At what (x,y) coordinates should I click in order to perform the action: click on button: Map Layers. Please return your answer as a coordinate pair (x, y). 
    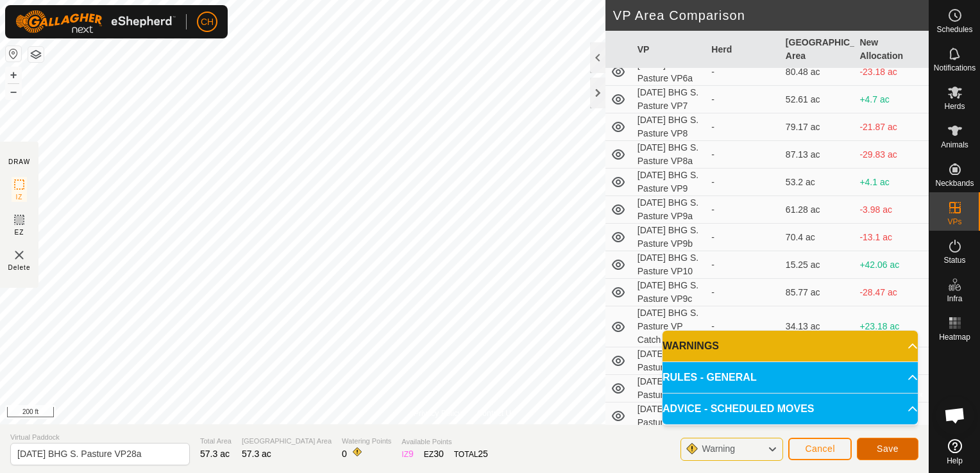
    Looking at the image, I should click on (36, 54).